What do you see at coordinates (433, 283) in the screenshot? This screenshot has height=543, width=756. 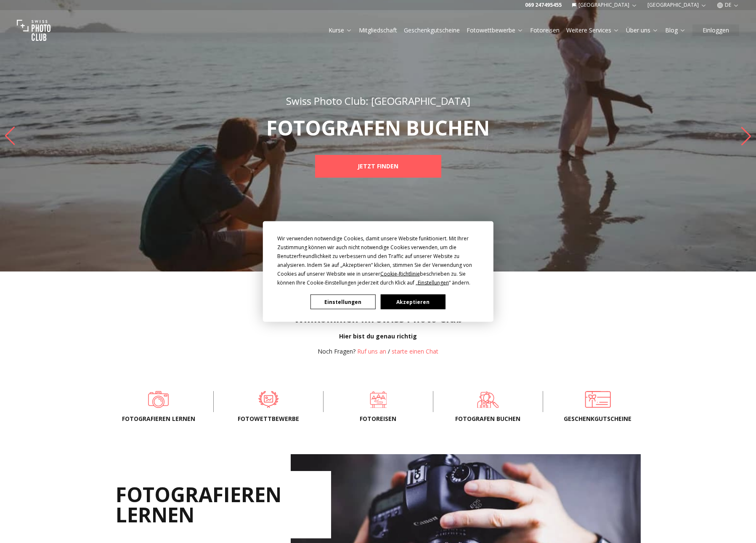 I see `span: Einstellungen` at bounding box center [433, 283].